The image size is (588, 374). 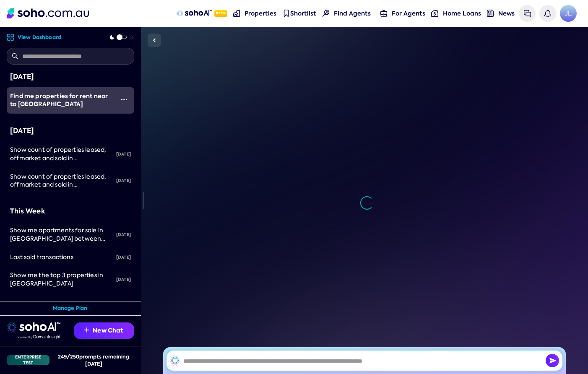 What do you see at coordinates (221, 14) in the screenshot?
I see `span: Beta` at bounding box center [221, 14].